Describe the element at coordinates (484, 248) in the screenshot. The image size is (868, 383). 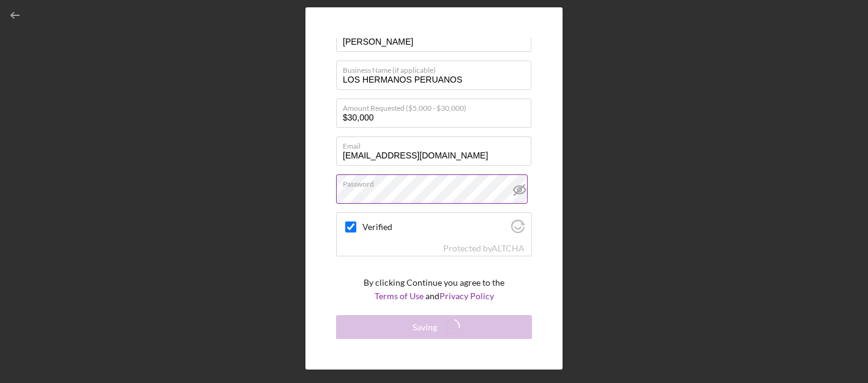
I see `div: Protected by` at that location.